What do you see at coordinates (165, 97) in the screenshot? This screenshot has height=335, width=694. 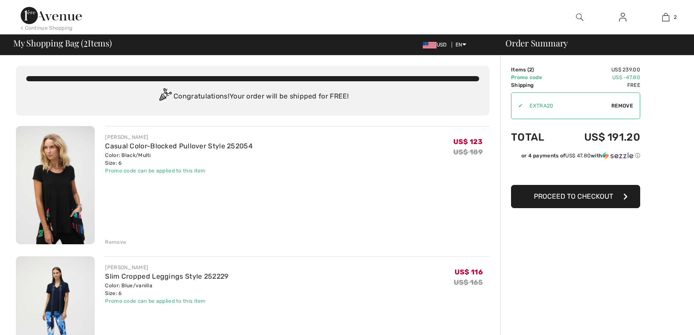 I see `img: Congratulation2.svg` at bounding box center [165, 97].